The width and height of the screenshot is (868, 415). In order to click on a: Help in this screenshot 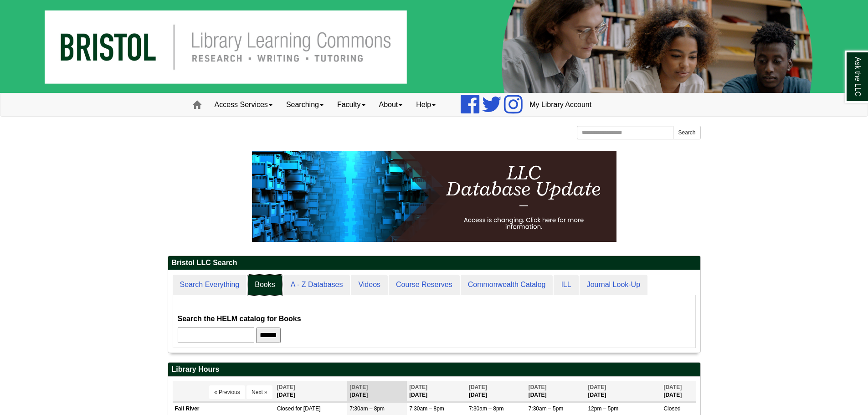, I will do `click(426, 105)`.